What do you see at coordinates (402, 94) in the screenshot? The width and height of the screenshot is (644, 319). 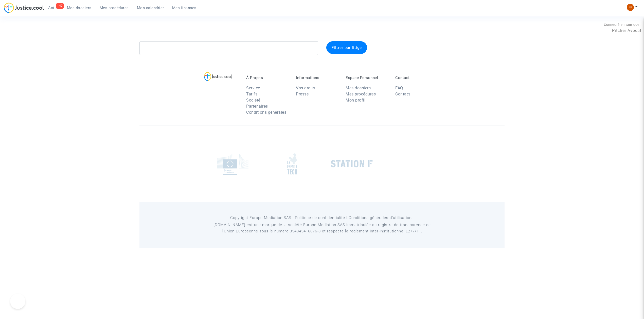 I see `a: Contact` at bounding box center [402, 94].